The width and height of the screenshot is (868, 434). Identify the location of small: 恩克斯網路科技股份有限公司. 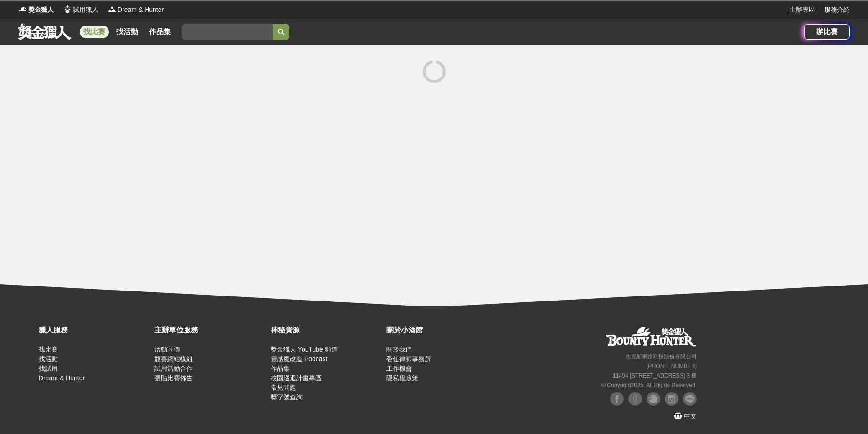
(661, 356).